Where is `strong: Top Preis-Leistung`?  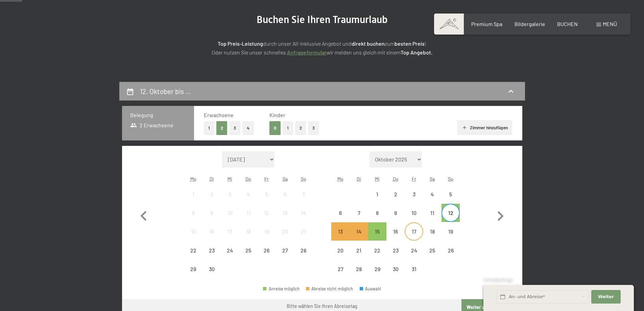
strong: Top Preis-Leistung is located at coordinates (241, 43).